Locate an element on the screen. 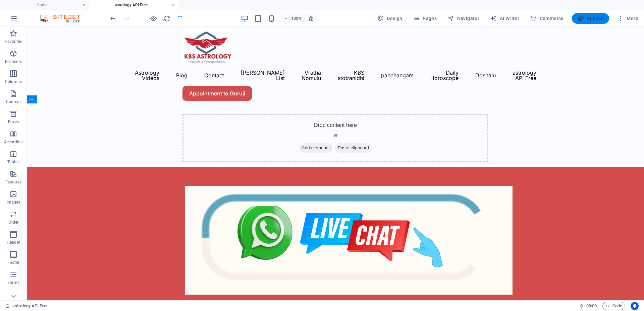 The image size is (644, 311). button: More is located at coordinates (627, 19).